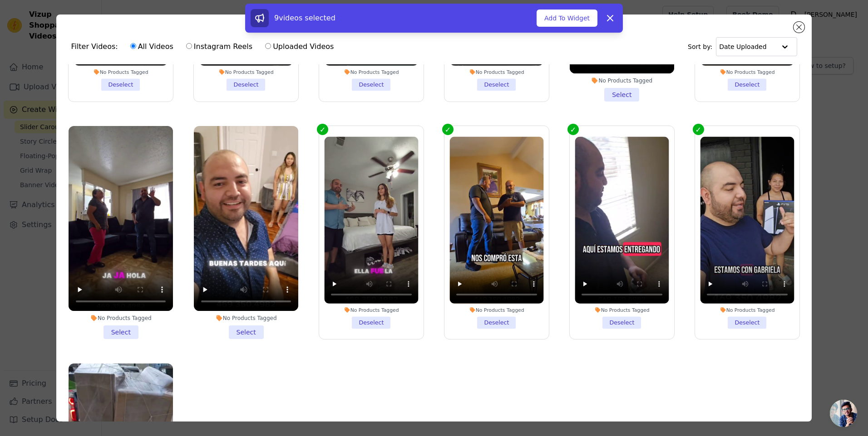 This screenshot has width=868, height=436. What do you see at coordinates (742, 46) in the screenshot?
I see `div: Sort by:` at bounding box center [742, 46].